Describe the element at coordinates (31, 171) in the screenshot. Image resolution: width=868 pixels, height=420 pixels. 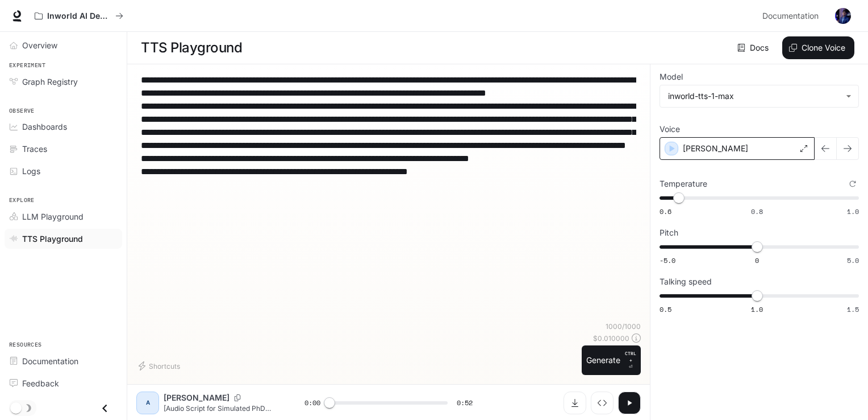
I see `span: Logs` at that location.